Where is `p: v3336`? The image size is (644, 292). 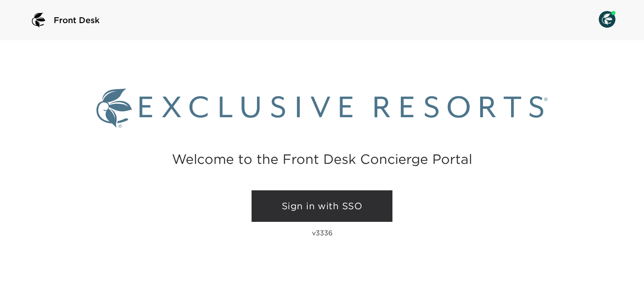
p: v3336 is located at coordinates (322, 232).